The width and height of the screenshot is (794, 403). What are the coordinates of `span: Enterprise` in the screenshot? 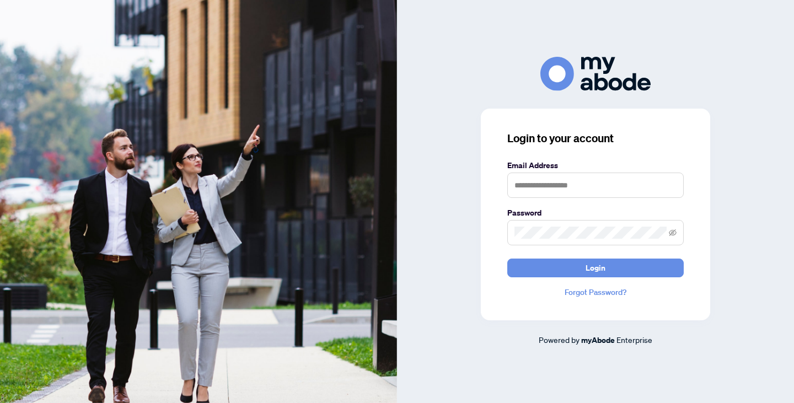 It's located at (634, 340).